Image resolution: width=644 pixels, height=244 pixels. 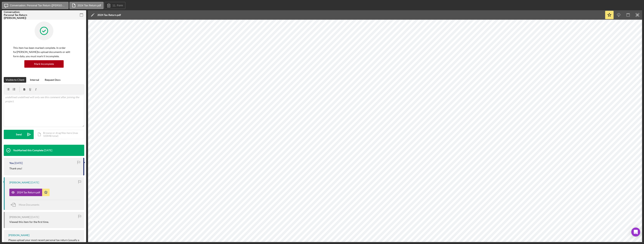 I want to click on label: 11. Form, so click(x=118, y=6).